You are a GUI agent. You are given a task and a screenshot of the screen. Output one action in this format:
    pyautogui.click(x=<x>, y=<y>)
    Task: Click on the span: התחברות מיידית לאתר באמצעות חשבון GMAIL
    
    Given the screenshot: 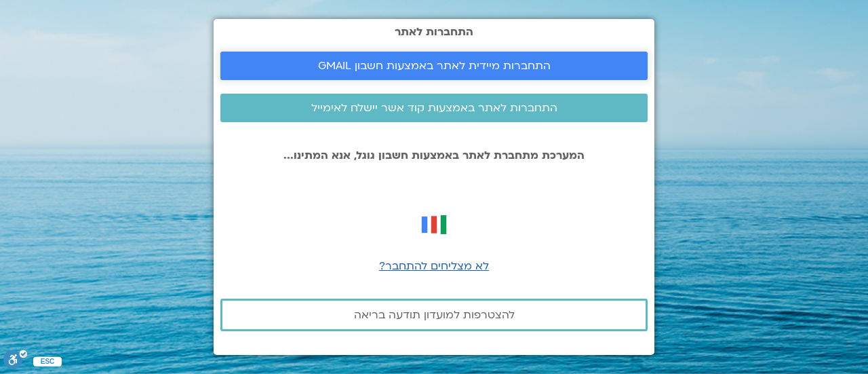 What is the action you would take?
    pyautogui.click(x=434, y=66)
    